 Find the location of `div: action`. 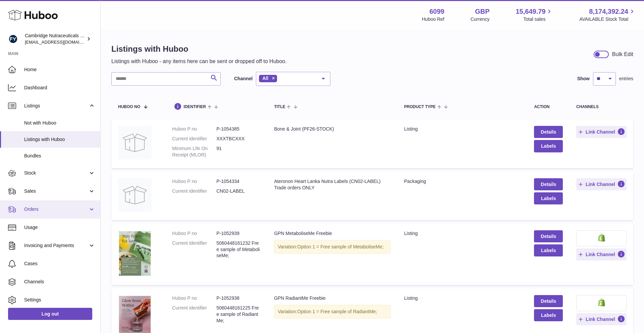

div: action is located at coordinates (549, 107).